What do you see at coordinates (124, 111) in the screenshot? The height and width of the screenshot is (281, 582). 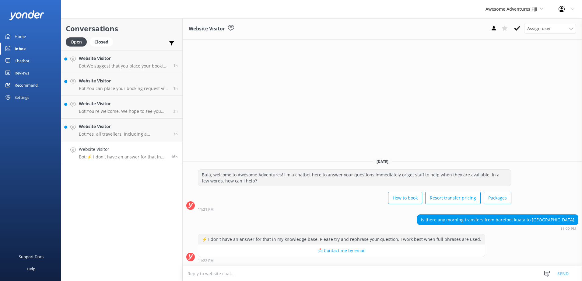 I see `p: Bot: You're welcome. We hope to see you soon!` at bounding box center [124, 111].